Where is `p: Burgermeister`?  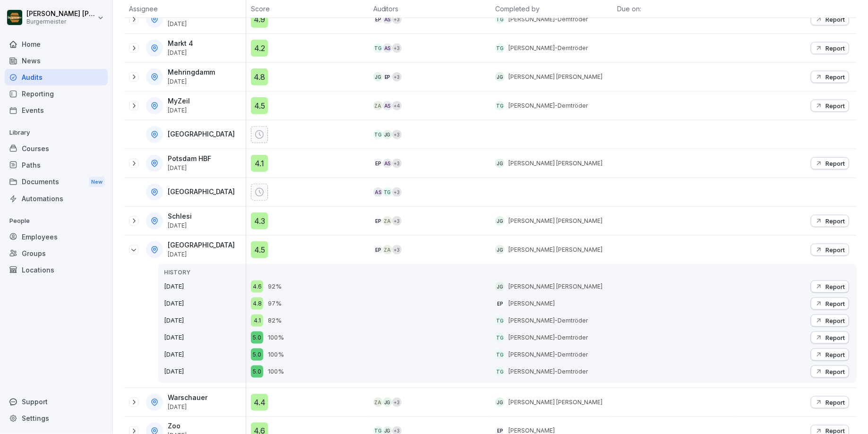
p: Burgermeister is located at coordinates (61, 22).